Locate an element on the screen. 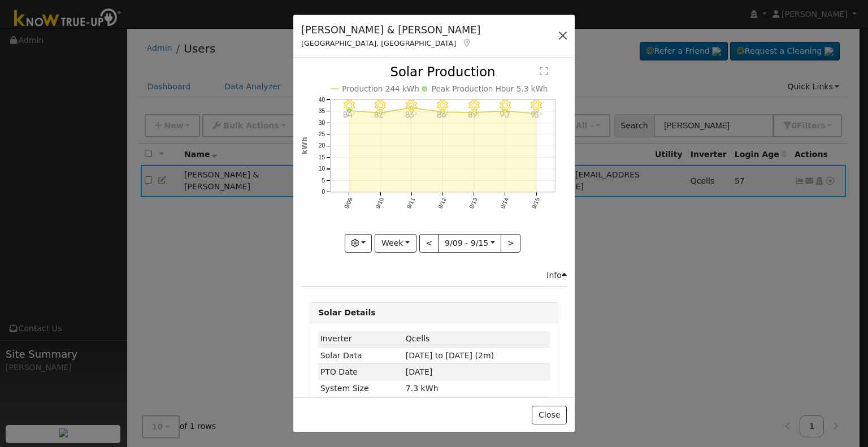  button: Close is located at coordinates (549, 415).